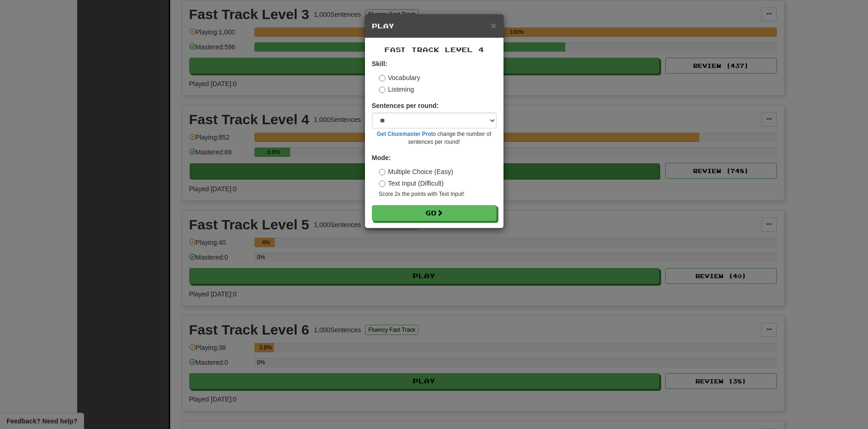 The width and height of the screenshot is (868, 429). Describe the element at coordinates (404, 134) in the screenshot. I see `a: Get Clozemaster Pro` at that location.